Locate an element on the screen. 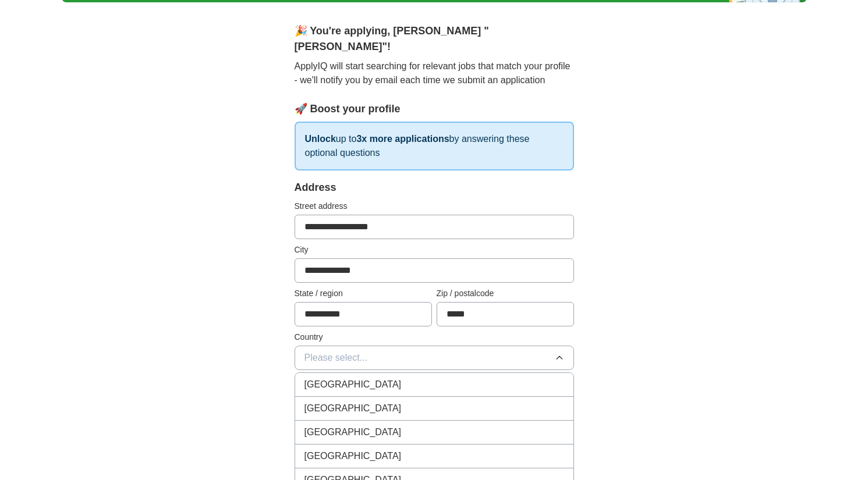 The image size is (868, 480). label: Country is located at coordinates (434, 337).